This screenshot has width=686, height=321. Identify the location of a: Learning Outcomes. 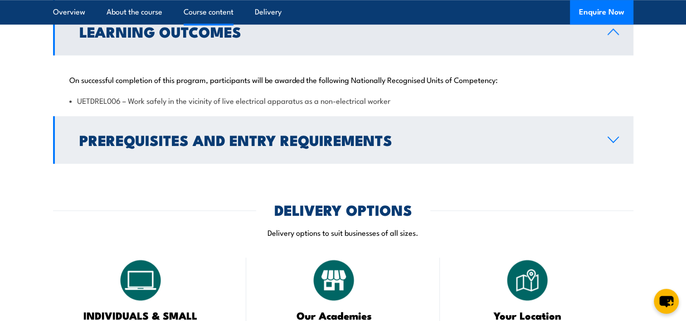
(343, 31).